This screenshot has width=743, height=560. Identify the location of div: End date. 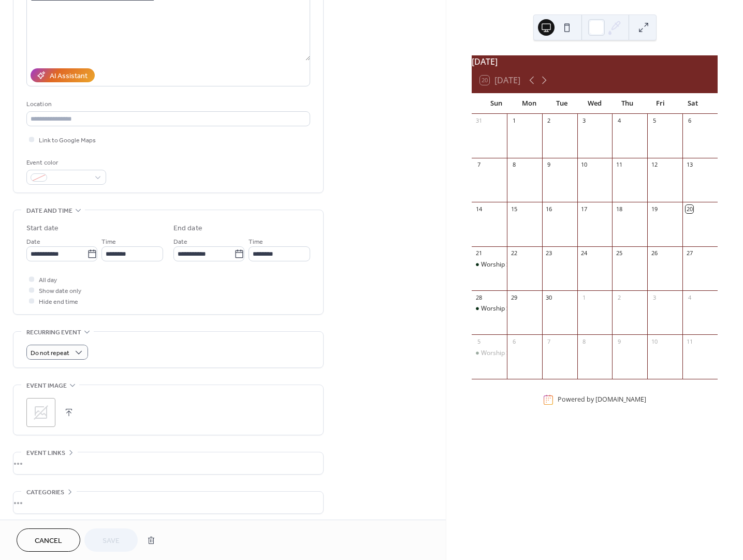
(188, 228).